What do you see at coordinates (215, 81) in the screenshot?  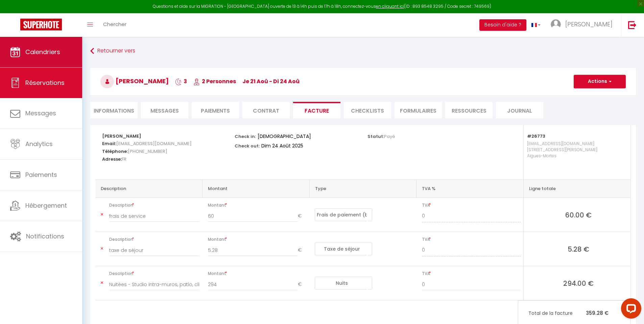 I see `span: 2 Personnes` at bounding box center [215, 81].